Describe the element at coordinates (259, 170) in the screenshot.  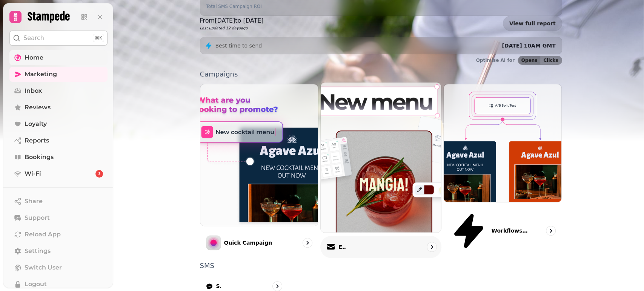
I see `a: Quick CampaignQuick Campaign` at that location.